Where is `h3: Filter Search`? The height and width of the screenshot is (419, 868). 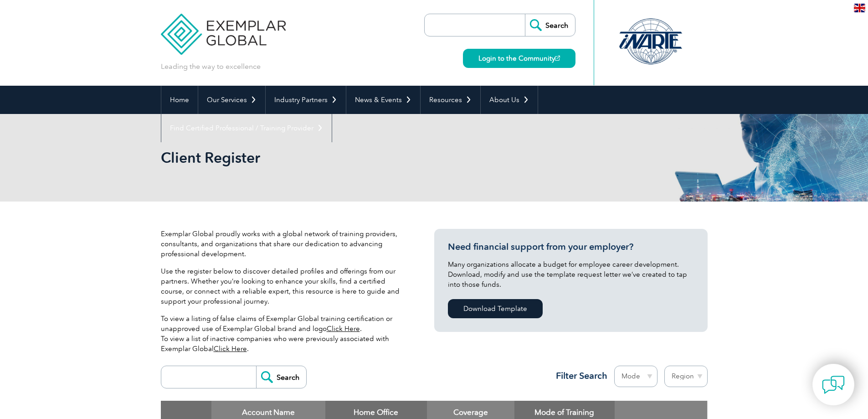 h3: Filter Search is located at coordinates (578, 376).